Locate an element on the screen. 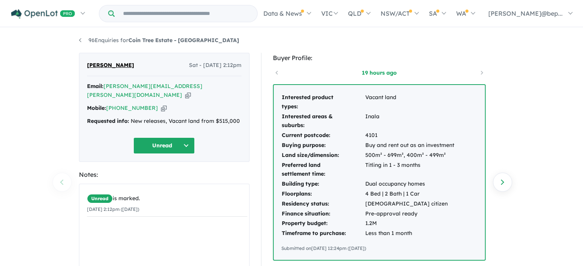 This screenshot has width=583, height=266. div: New releases, Vacant land from $515,000 is located at coordinates (164, 121).